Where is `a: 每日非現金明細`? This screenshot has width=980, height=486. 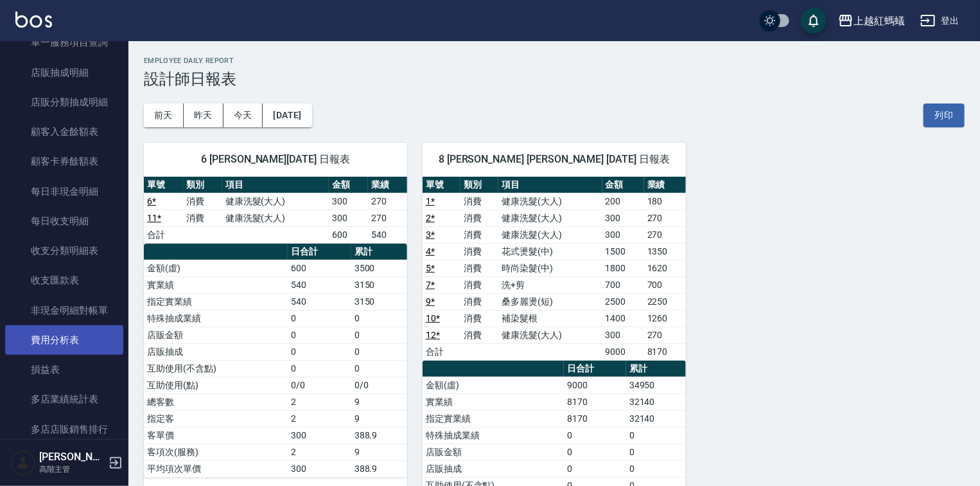
a: 每日非現金明細 is located at coordinates (64, 192).